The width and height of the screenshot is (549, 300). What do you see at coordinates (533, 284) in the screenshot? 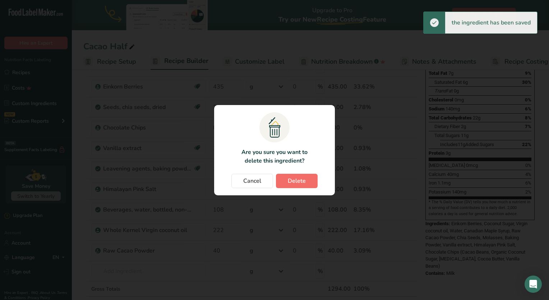
I see `div: Open Intercom Messenger` at bounding box center [533, 284].